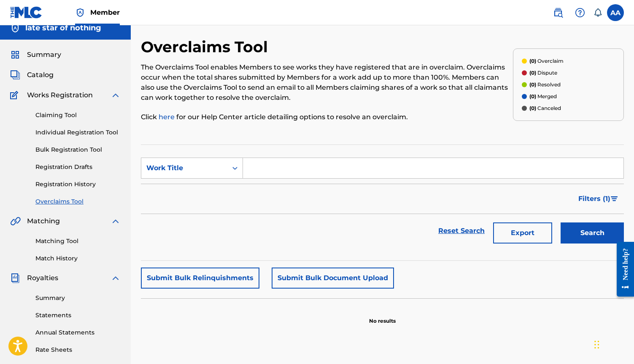 The image size is (634, 364). Describe the element at coordinates (615, 13) in the screenshot. I see `div: User Menu` at that location.